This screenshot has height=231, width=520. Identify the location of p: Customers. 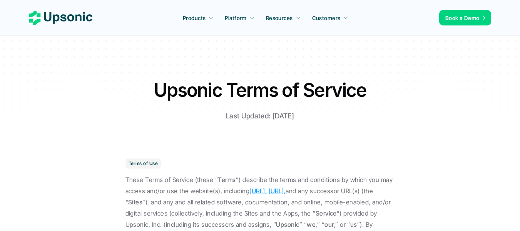
(326, 18).